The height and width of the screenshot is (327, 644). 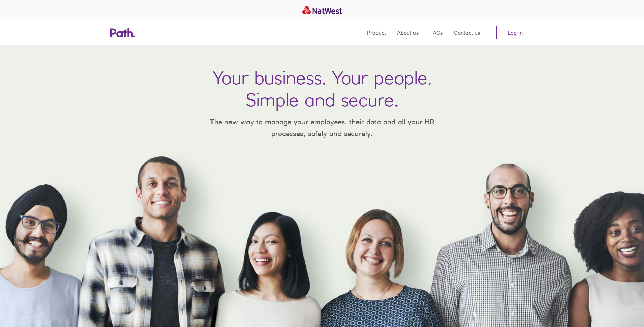 I want to click on a: FAQs, so click(x=436, y=32).